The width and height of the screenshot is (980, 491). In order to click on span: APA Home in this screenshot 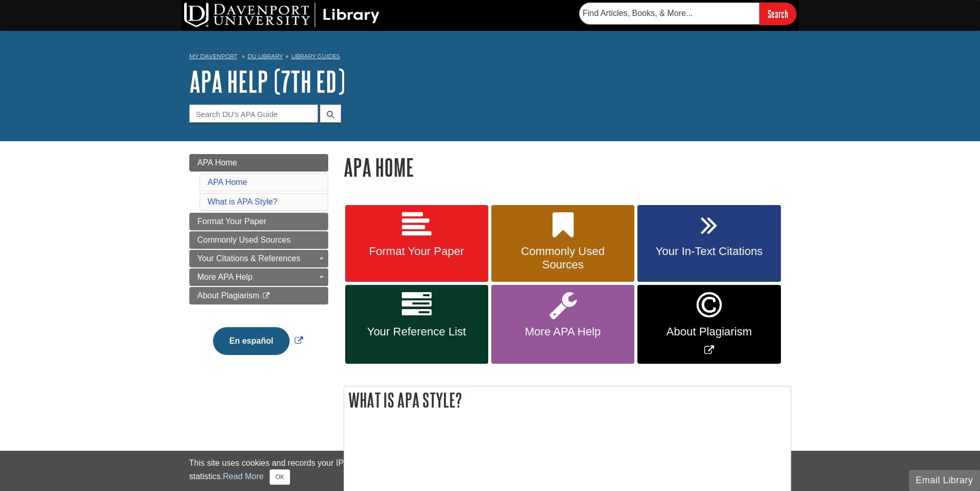, I will do `click(217, 162)`.